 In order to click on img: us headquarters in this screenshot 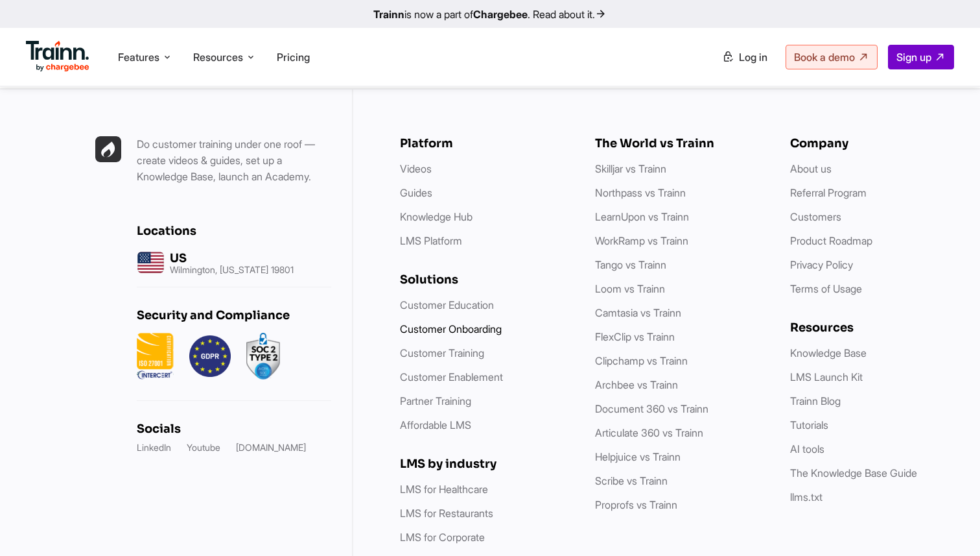, I will do `click(151, 262)`.